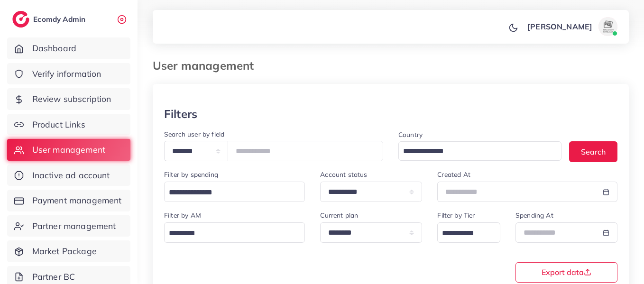  What do you see at coordinates (68, 200) in the screenshot?
I see `a: Payment management` at bounding box center [68, 200].